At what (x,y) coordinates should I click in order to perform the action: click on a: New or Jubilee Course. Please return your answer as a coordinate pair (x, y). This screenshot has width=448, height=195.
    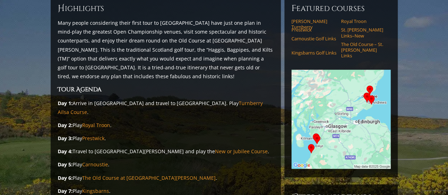
    Looking at the image, I should click on (241, 151).